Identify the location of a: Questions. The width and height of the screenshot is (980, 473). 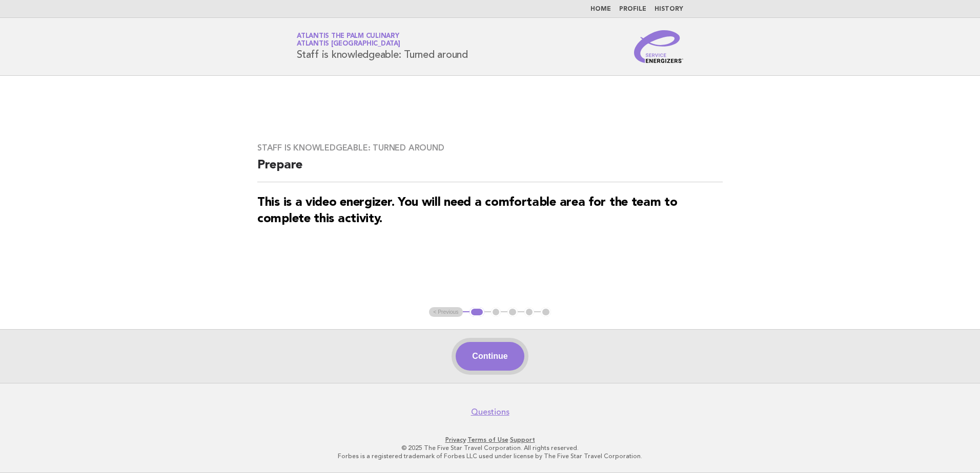
(490, 413).